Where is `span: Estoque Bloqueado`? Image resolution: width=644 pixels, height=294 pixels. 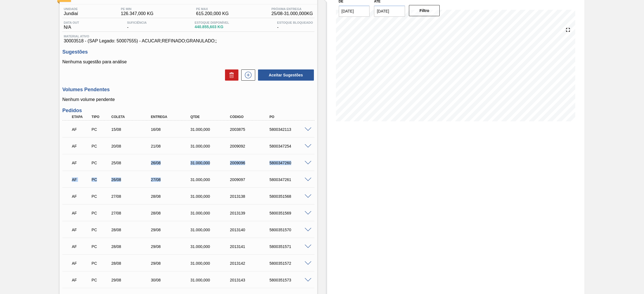 span: Estoque Bloqueado is located at coordinates (295, 23).